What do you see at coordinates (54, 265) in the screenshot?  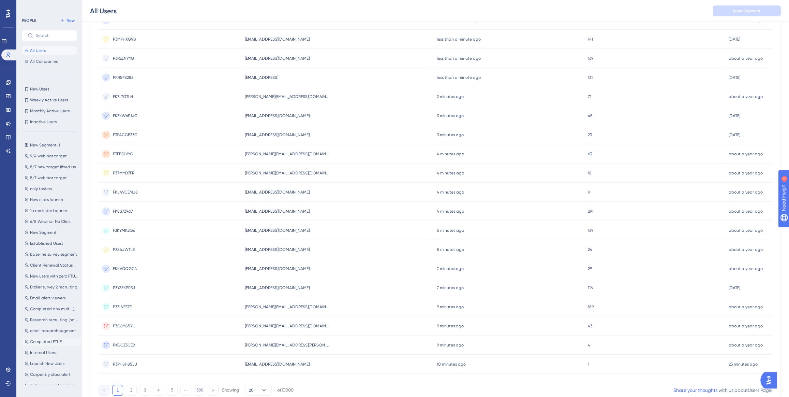 I see `span: Client Renewal Status Pills Are Present` at bounding box center [54, 265].